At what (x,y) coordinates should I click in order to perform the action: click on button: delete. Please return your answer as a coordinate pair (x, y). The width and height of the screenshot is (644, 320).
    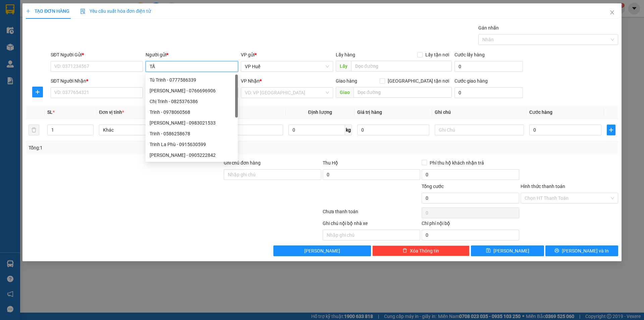
    Looking at the image, I should click on (34, 130).